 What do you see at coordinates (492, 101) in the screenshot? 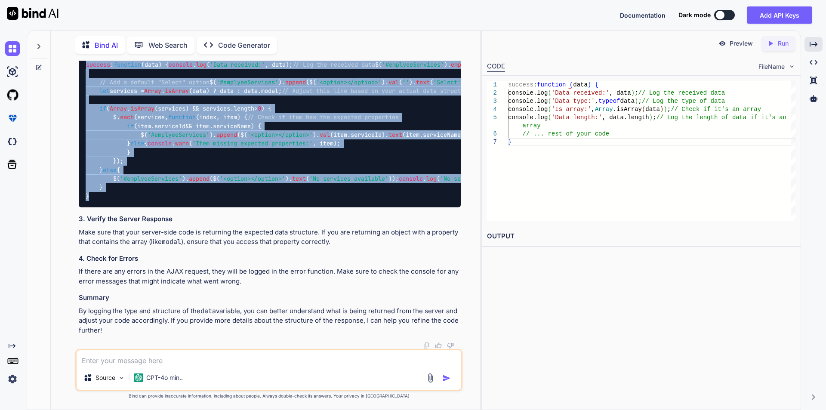
I see `div: 3` at bounding box center [492, 101].